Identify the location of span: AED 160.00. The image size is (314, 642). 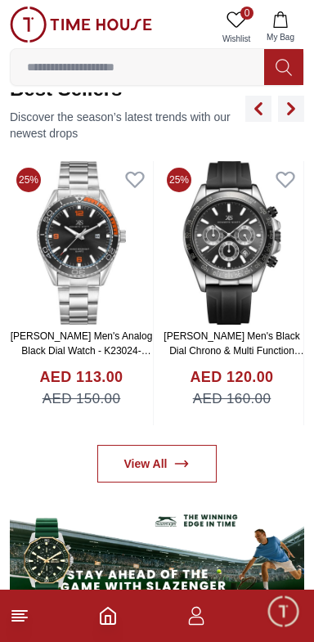
(232, 399).